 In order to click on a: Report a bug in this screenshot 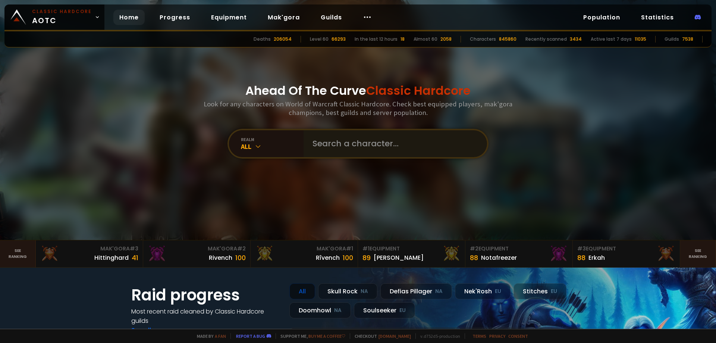, I will do `click(251, 336)`.